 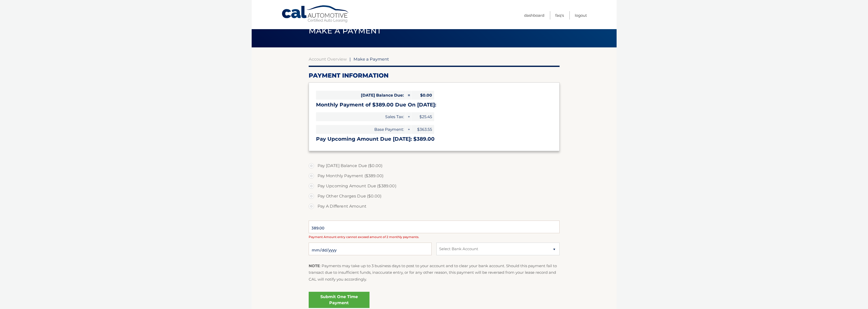 I want to click on a: Account Overview, so click(x=328, y=59).